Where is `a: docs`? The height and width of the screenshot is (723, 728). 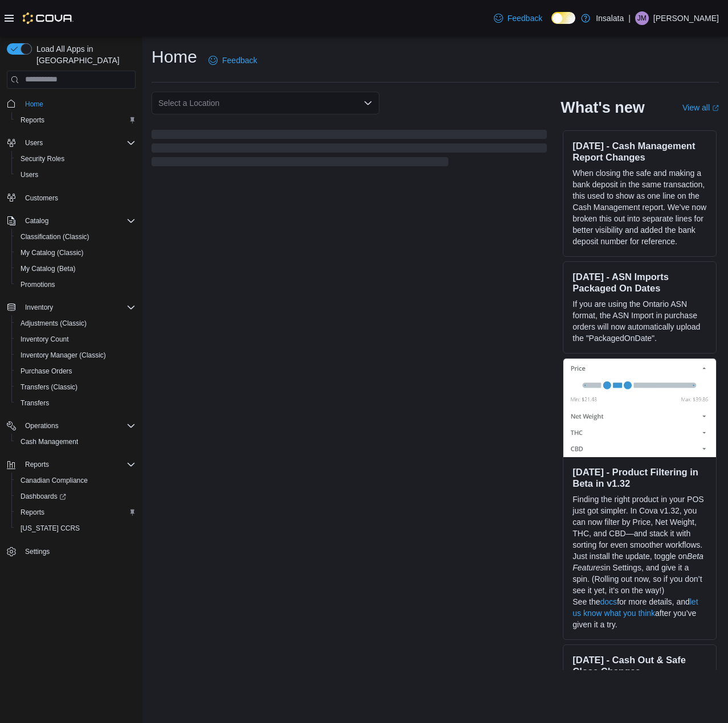
a: docs is located at coordinates (609, 602).